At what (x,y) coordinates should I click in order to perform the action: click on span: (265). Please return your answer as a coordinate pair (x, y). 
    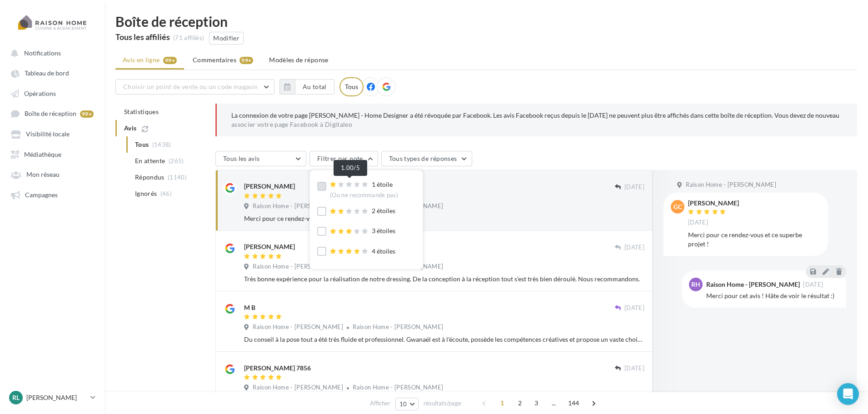
    Looking at the image, I should click on (176, 161).